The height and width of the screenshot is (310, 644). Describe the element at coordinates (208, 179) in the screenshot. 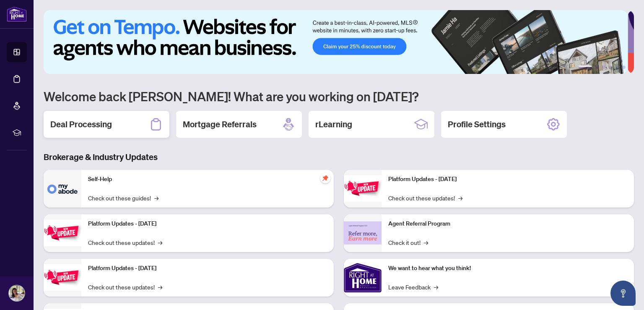

I see `p: Self-Help` at that location.